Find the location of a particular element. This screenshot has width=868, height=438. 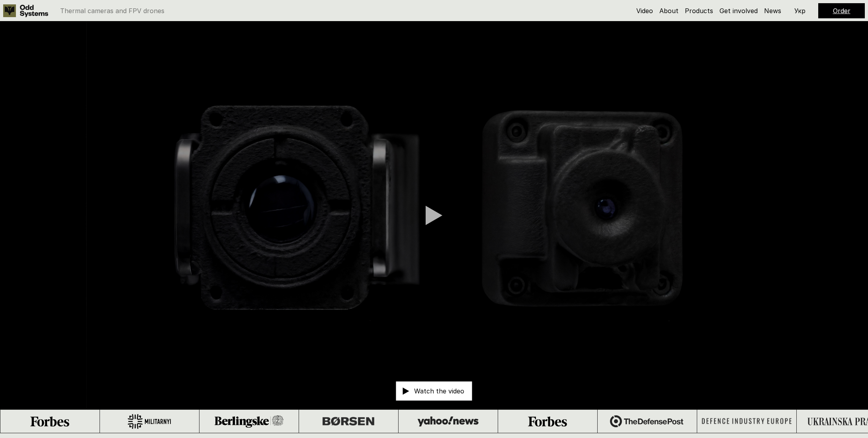

a: Video is located at coordinates (645, 11).